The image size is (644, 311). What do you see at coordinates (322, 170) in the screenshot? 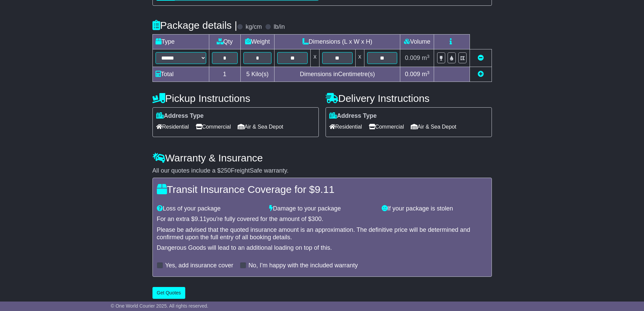
I see `div: All our quotes include a $ FreightSafe warranty.` at bounding box center [322, 170].